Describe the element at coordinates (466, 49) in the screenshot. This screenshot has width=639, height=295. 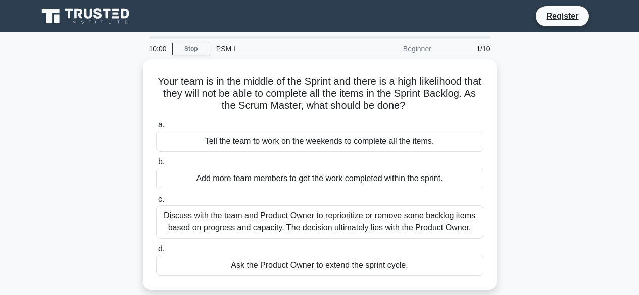
I see `div: 1/10` at that location.